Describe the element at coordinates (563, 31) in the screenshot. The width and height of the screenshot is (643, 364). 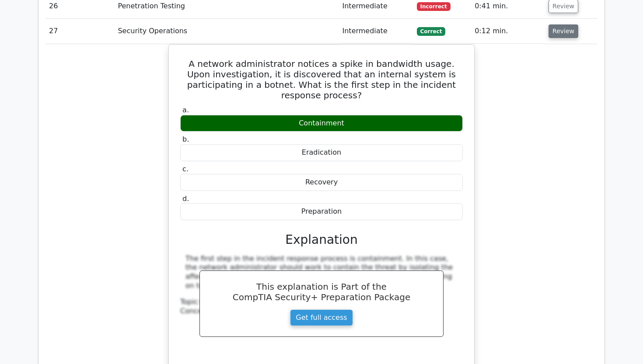
I see `button: Review` at that location.